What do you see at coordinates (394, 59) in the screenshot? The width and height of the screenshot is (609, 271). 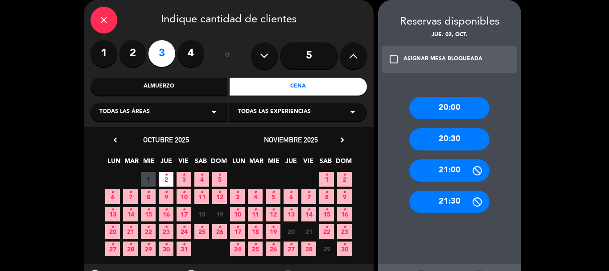 I see `i: check_box_outline_blank` at bounding box center [394, 59].